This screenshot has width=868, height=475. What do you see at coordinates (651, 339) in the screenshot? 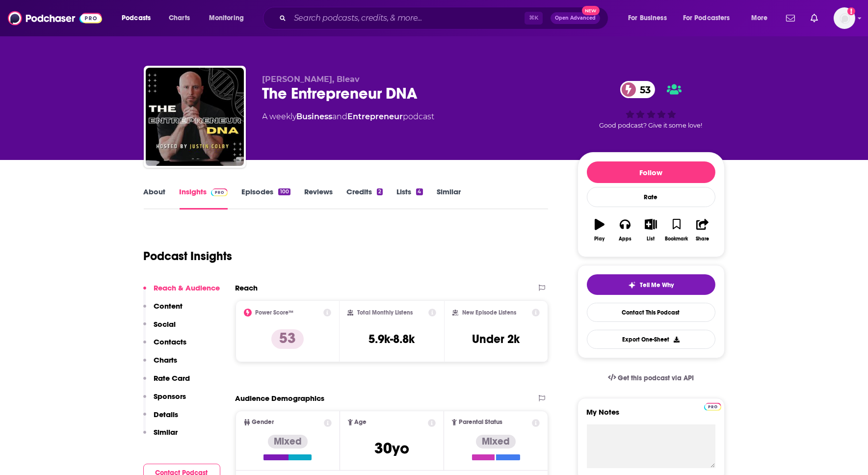
I see `button: Export One-Sheet` at bounding box center [651, 339].